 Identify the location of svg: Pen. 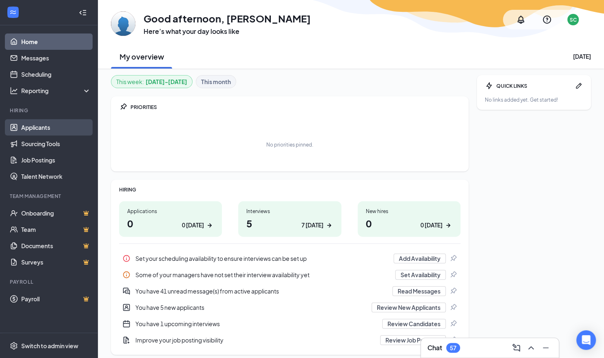
(579, 86).